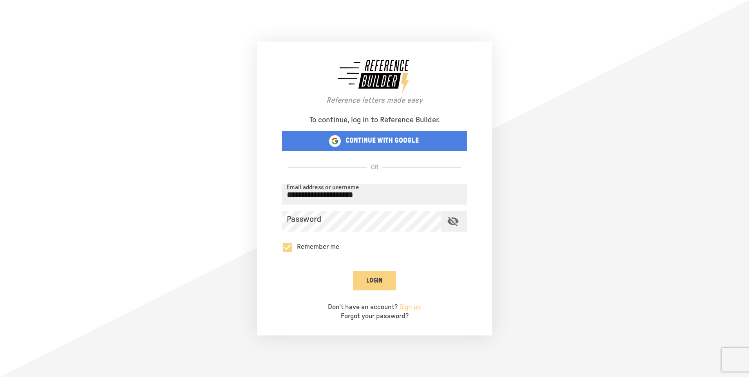 The image size is (749, 377). Describe the element at coordinates (453, 221) in the screenshot. I see `button: toggle password visibility` at that location.